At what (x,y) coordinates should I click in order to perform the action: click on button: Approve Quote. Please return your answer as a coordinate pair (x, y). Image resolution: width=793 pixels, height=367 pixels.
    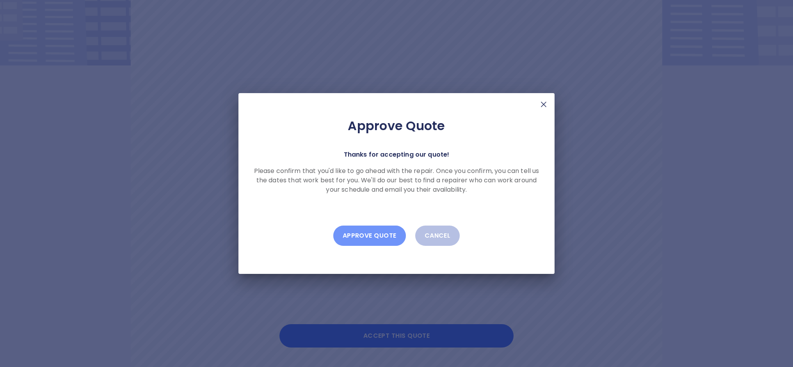
    Looking at the image, I should click on (369, 236).